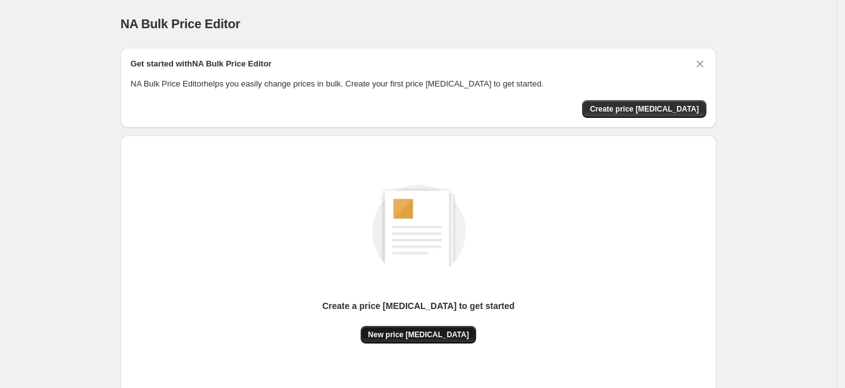 The width and height of the screenshot is (845, 388). Describe the element at coordinates (180, 24) in the screenshot. I see `span: NA Bulk Price Editor` at that location.